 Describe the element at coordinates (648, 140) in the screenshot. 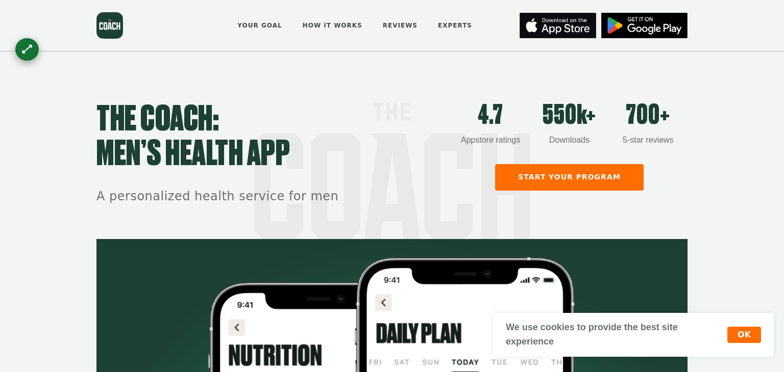

I see `div: 5-star reviews` at that location.